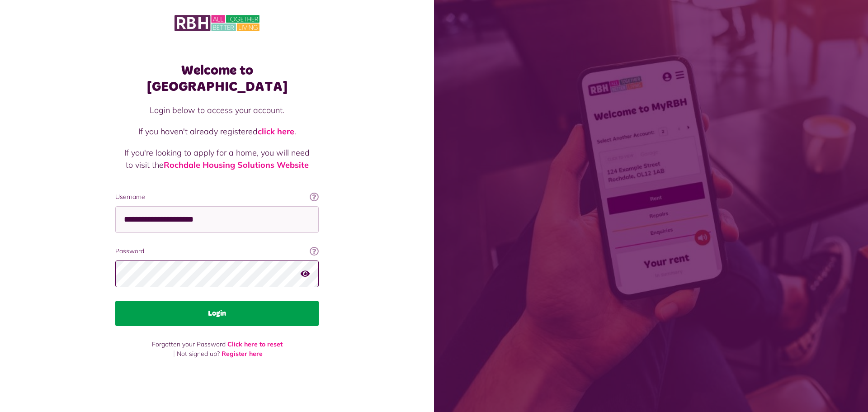 This screenshot has height=412, width=868. I want to click on label: Password, so click(217, 251).